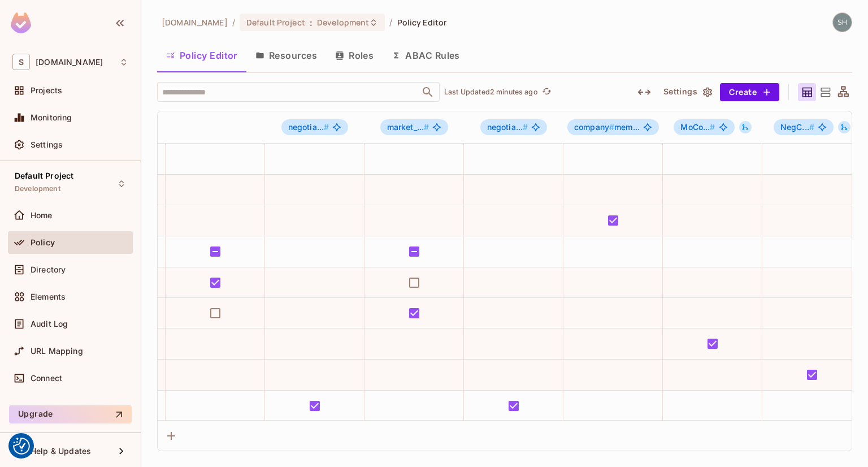 The height and width of the screenshot is (467, 868). I want to click on span: Click to refresh data, so click(546, 92).